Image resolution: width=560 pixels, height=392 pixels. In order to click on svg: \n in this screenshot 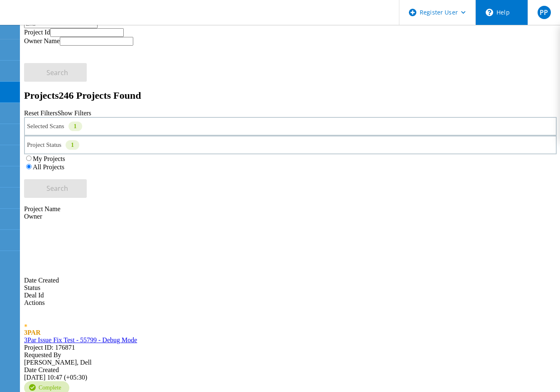, I will do `click(489, 13)`.